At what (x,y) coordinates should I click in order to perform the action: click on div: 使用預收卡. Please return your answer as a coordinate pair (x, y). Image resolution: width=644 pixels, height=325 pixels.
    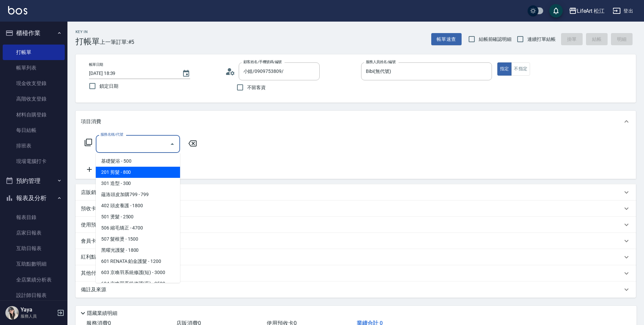
    Looking at the image, I should click on (356, 225).